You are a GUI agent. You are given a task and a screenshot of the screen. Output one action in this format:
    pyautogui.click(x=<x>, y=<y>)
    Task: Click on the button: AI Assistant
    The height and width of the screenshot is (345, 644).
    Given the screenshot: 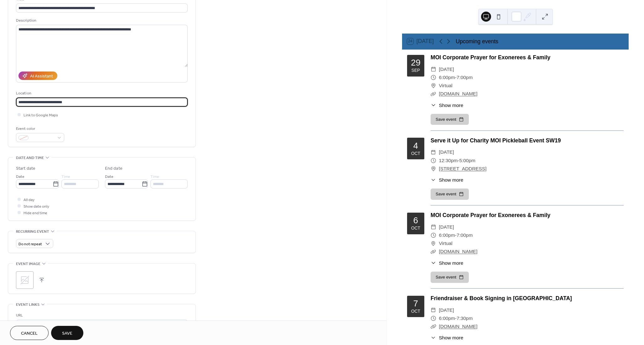 What is the action you would take?
    pyautogui.click(x=38, y=75)
    